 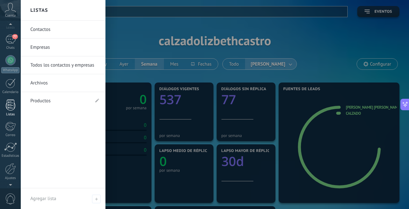 I want to click on span: Cuenta, so click(x=10, y=16).